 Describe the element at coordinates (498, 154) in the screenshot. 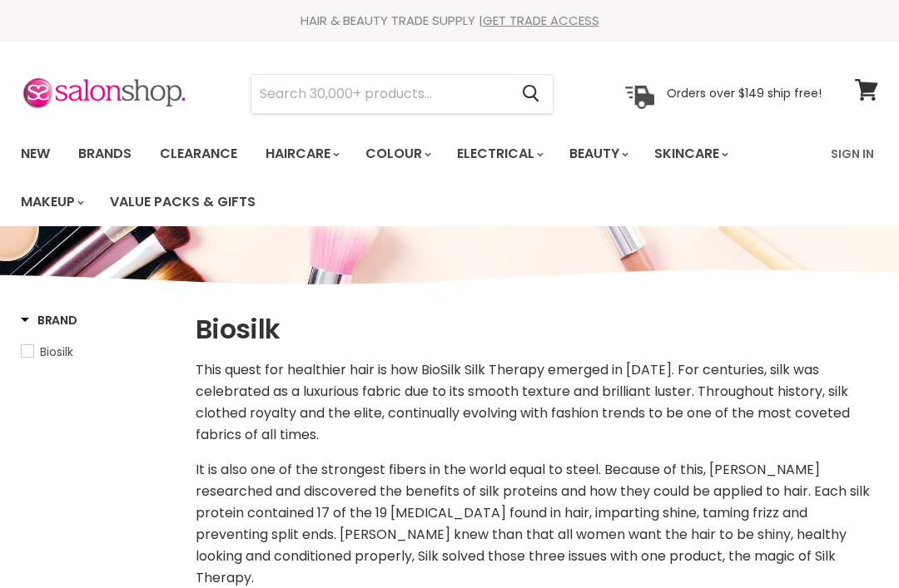

I see `a: Electrical` at that location.